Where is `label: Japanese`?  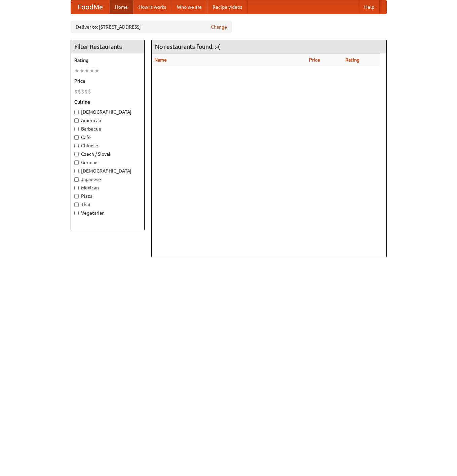 label: Japanese is located at coordinates (108, 179).